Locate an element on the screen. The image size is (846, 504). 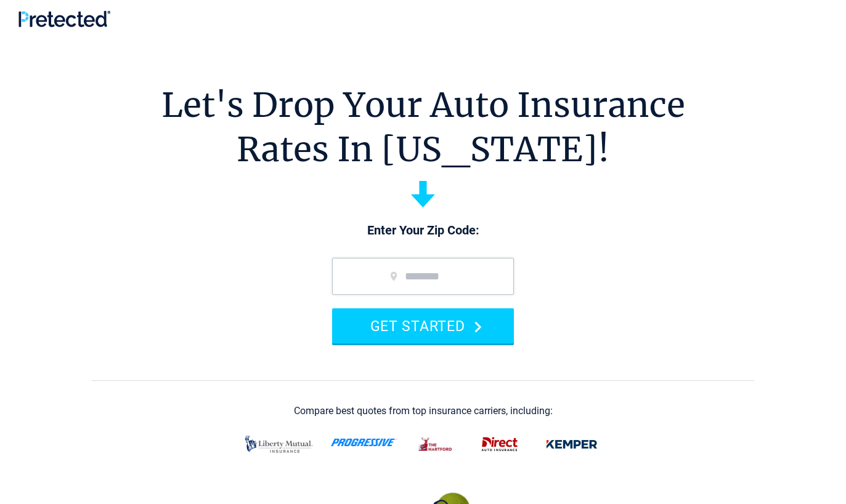
img: thehartford is located at coordinates (436, 445).